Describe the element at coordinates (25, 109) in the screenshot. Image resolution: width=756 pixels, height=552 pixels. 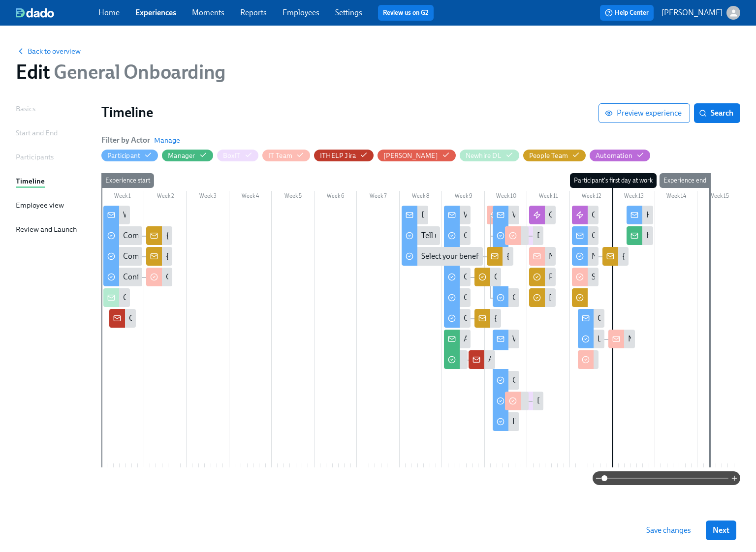
I see `div: Basics` at that location.